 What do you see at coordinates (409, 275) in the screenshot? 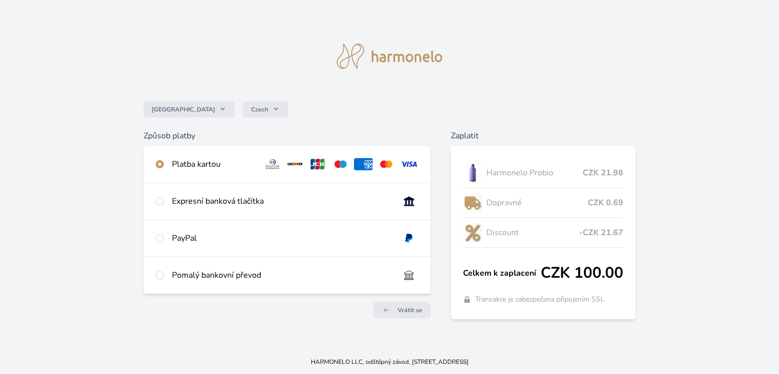
I see `img: bankTransfer_IBAN.svg` at bounding box center [409, 275].